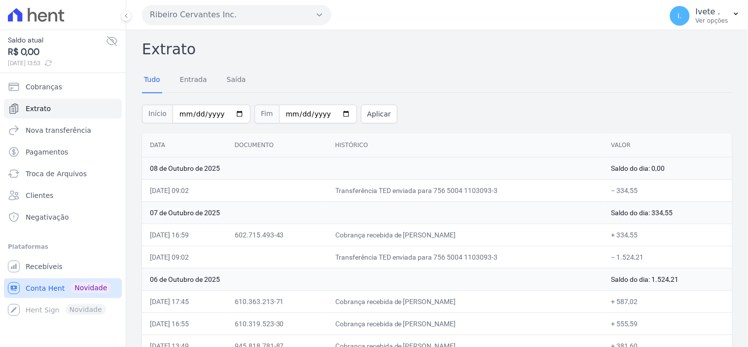  I want to click on td: 602.715.493-43, so click(277, 234).